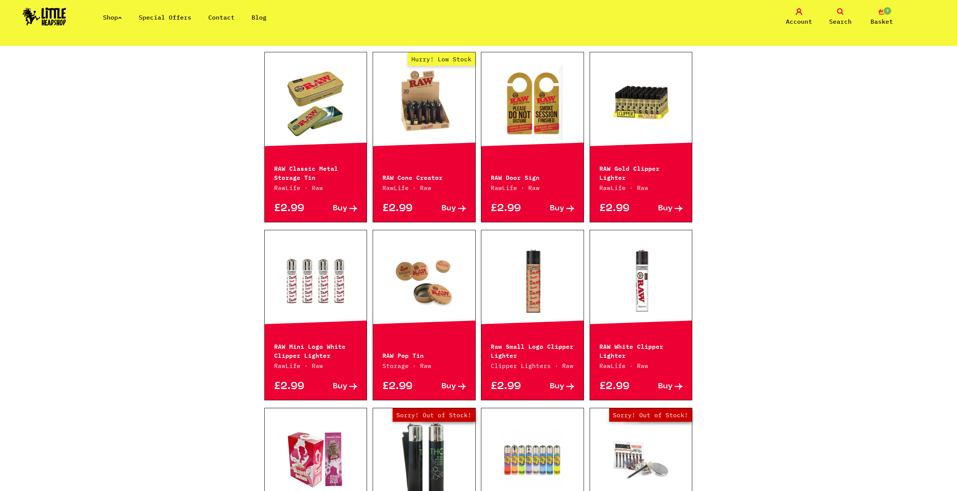  I want to click on img: Little Head Shop Logo, so click(44, 17).